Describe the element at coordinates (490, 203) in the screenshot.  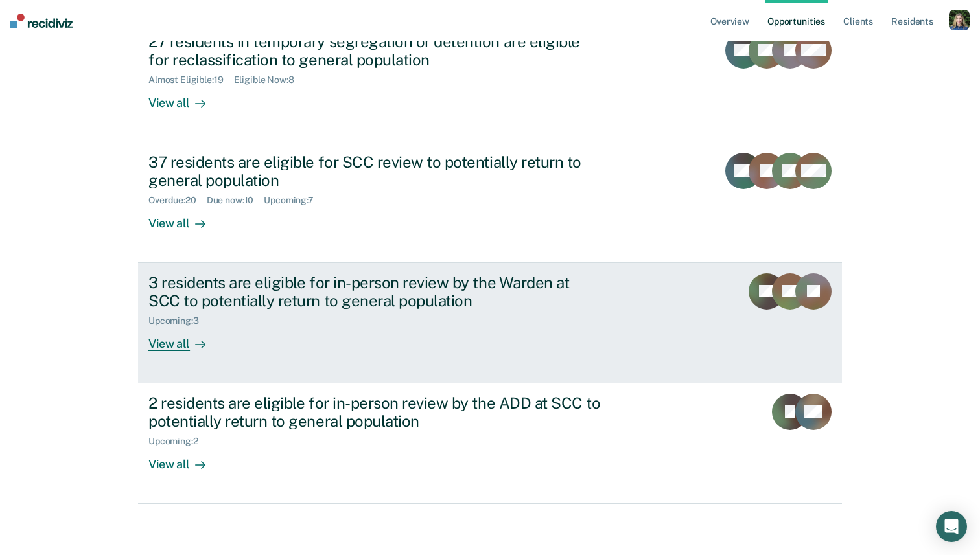
I see `a: 37 residents are eligible for SCC review to potentially return to general populationOverdue:20Due...` at that location.